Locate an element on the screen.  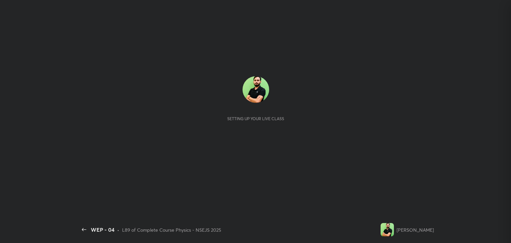
div: Setting up your live class is located at coordinates (255, 118).